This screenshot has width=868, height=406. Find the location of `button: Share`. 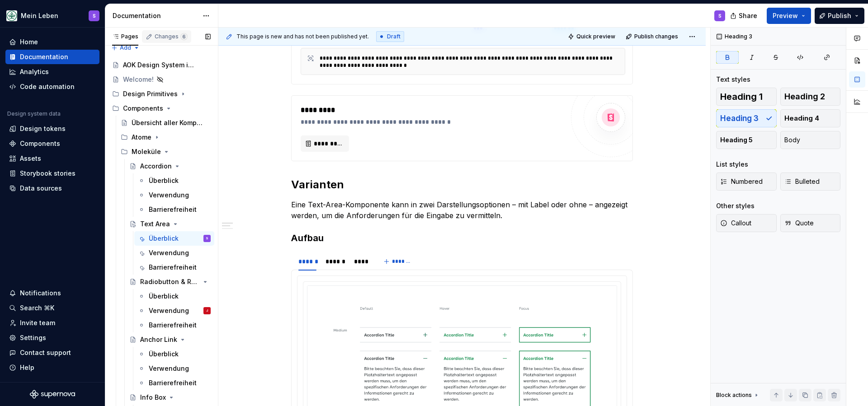

button: Share is located at coordinates (744, 16).